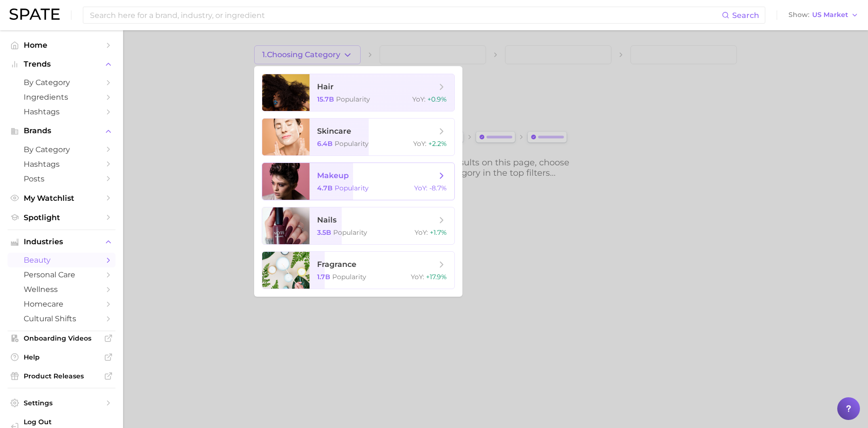  Describe the element at coordinates (62, 198) in the screenshot. I see `span: My Watchlist` at that location.